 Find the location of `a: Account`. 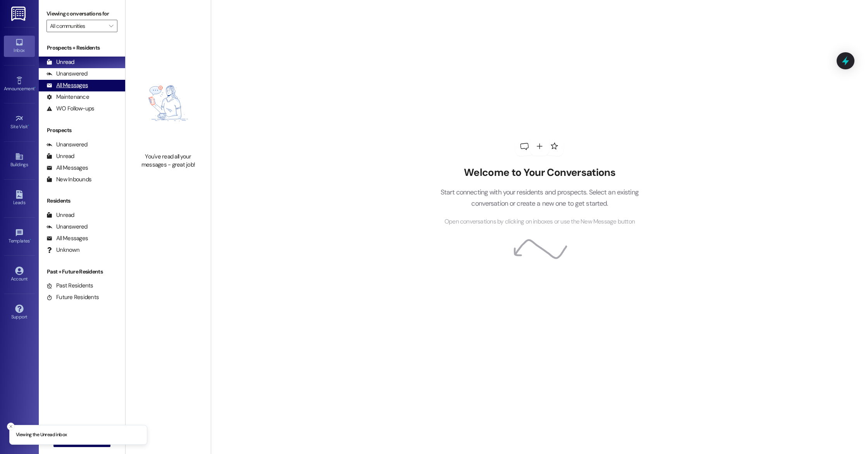

a: Account is located at coordinates (19, 274).